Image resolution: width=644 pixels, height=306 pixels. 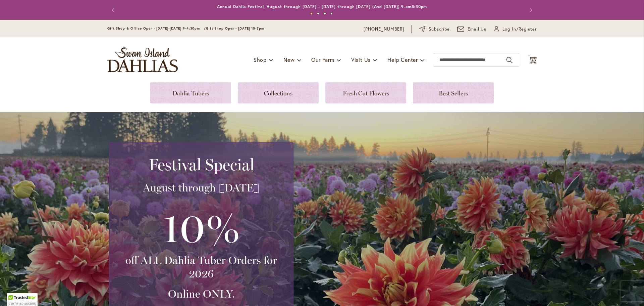 What do you see at coordinates (114, 10) in the screenshot?
I see `button: Previous` at bounding box center [114, 10].